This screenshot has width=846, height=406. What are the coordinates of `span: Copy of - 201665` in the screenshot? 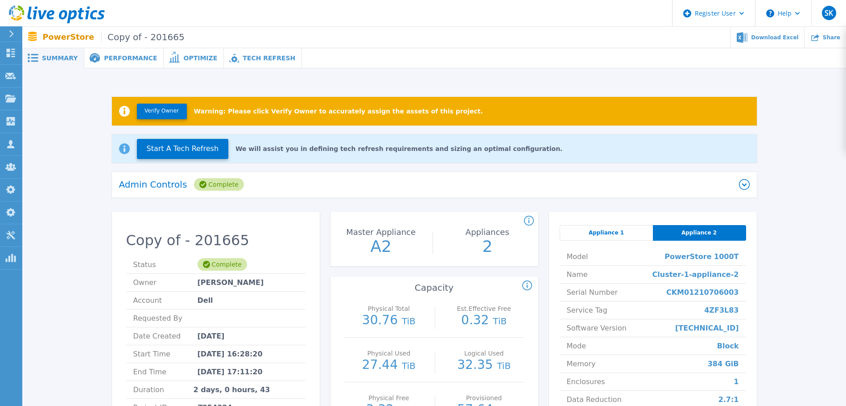 It's located at (143, 37).